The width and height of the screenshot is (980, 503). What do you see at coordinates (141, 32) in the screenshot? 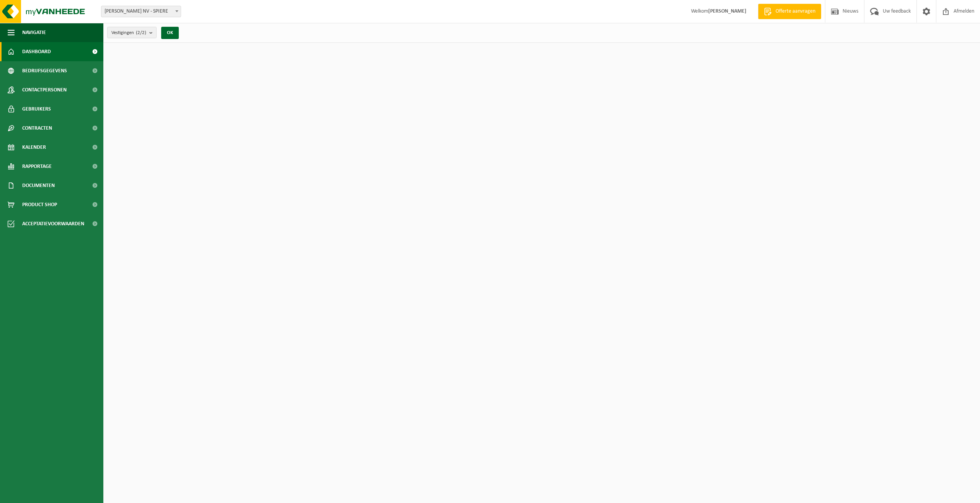
I see `count: (2/2)` at bounding box center [141, 32].